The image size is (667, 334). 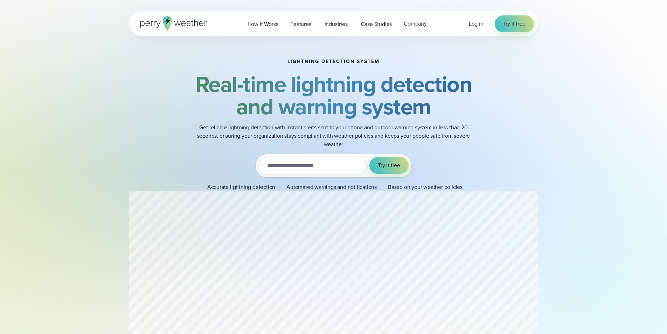 I want to click on p: Get reliable lightning detection with instant alerts sent to your phone and outdoor warning syste..., so click(x=334, y=136).